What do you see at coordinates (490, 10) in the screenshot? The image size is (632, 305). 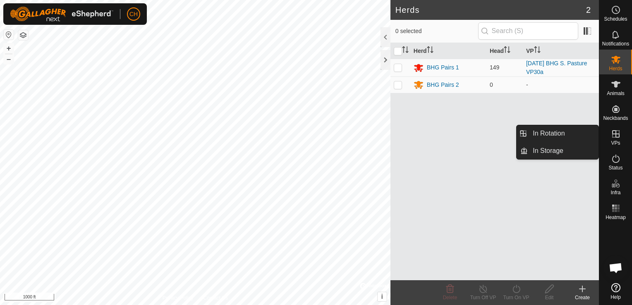 I see `h2: Herds` at bounding box center [490, 10].